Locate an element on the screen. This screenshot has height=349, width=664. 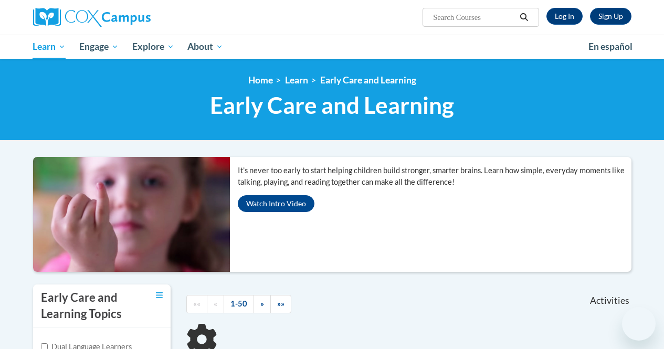
input: Search Courses is located at coordinates (474, 17).